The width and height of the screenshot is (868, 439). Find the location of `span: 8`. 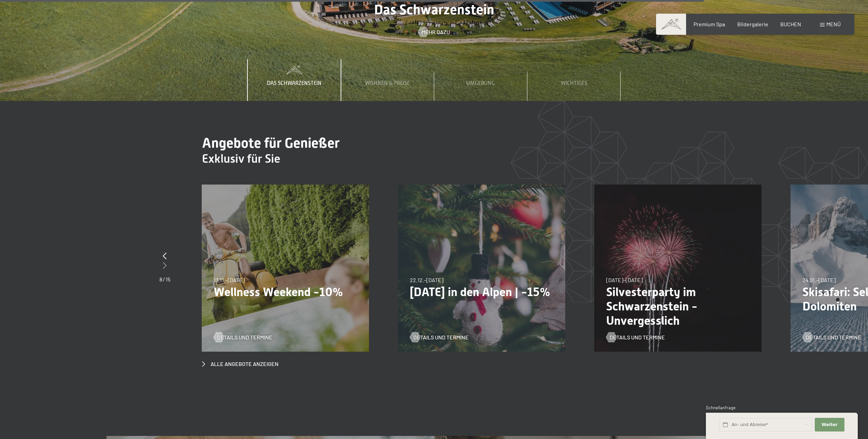

span: 8 is located at coordinates (161, 279).